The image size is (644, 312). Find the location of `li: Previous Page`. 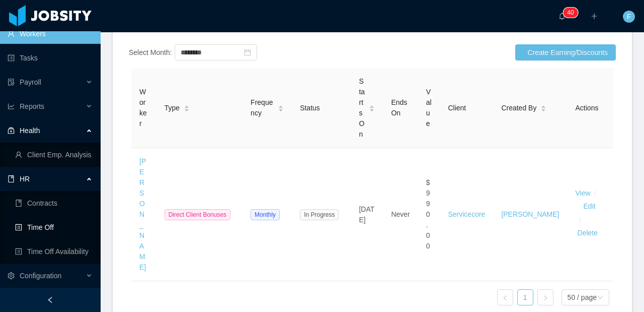

li: Previous Page is located at coordinates (505, 297).